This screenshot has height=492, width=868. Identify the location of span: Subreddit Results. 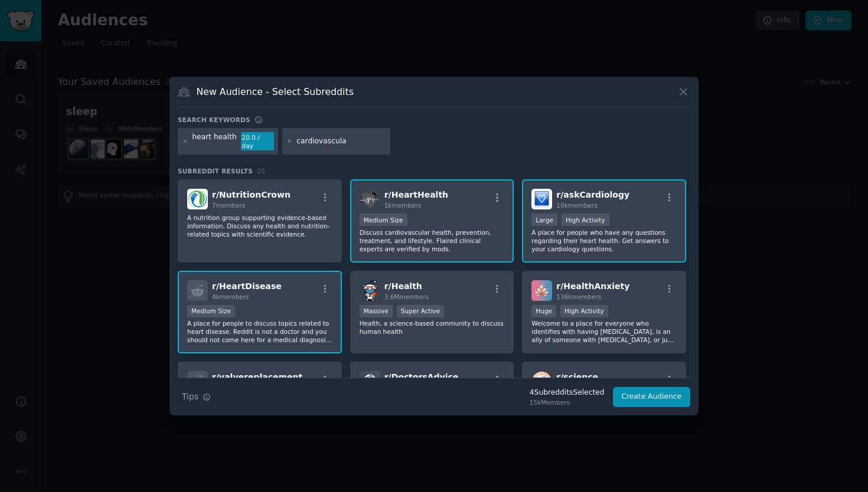
(215, 171).